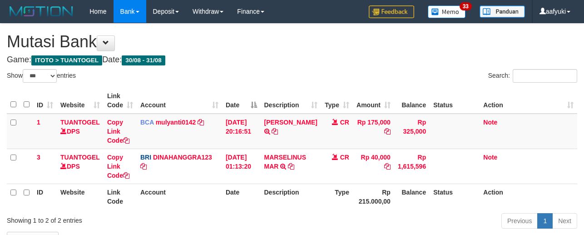  I want to click on span: 33, so click(466, 6).